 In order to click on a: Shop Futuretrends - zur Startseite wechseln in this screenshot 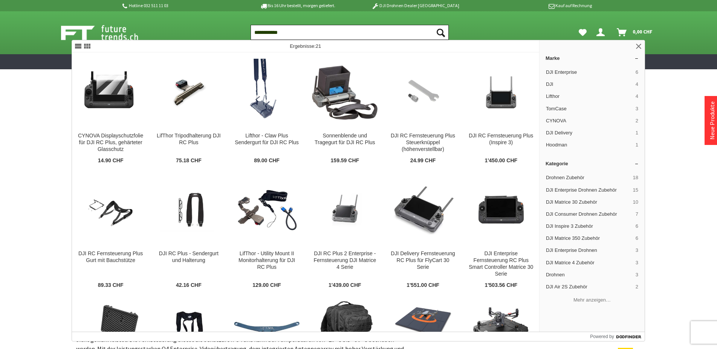, I will do `click(108, 33)`.